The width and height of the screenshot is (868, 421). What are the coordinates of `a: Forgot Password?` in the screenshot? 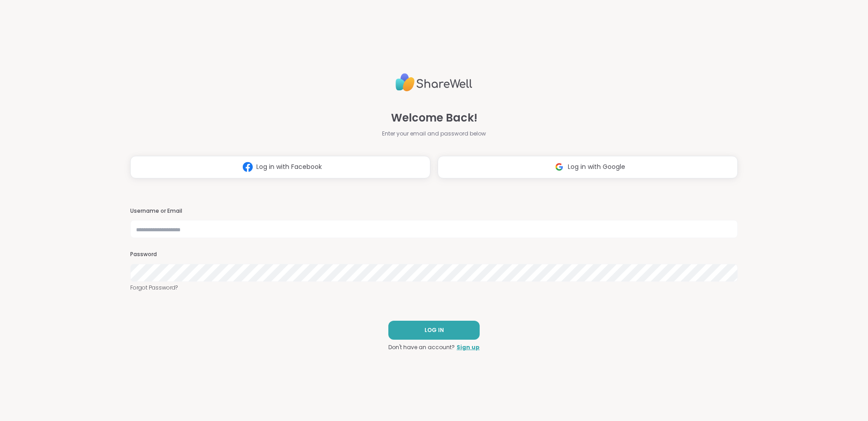 It's located at (434, 288).